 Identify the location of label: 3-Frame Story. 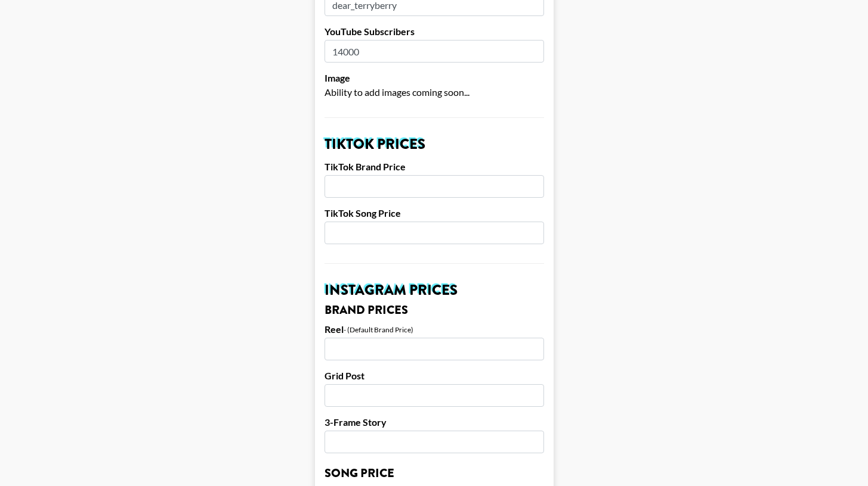
(434, 423).